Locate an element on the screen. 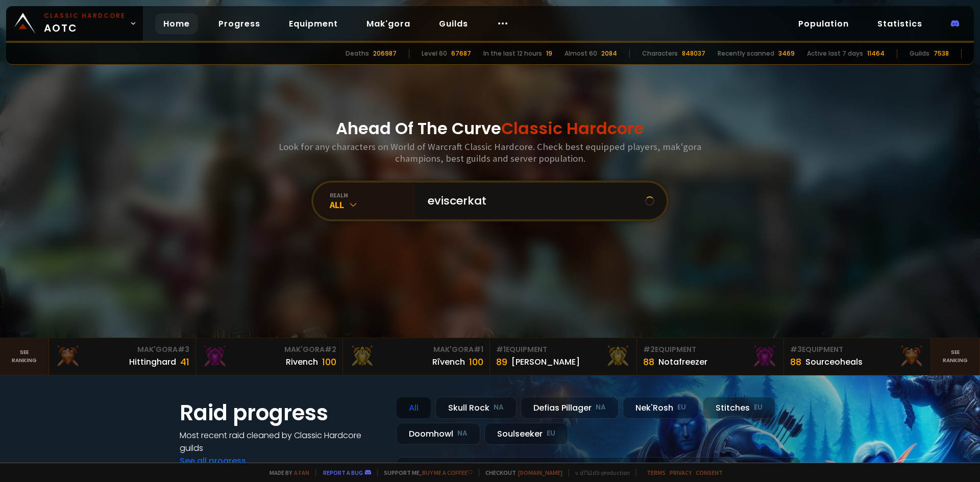 Image resolution: width=980 pixels, height=482 pixels. div: 3469 is located at coordinates (787, 53).